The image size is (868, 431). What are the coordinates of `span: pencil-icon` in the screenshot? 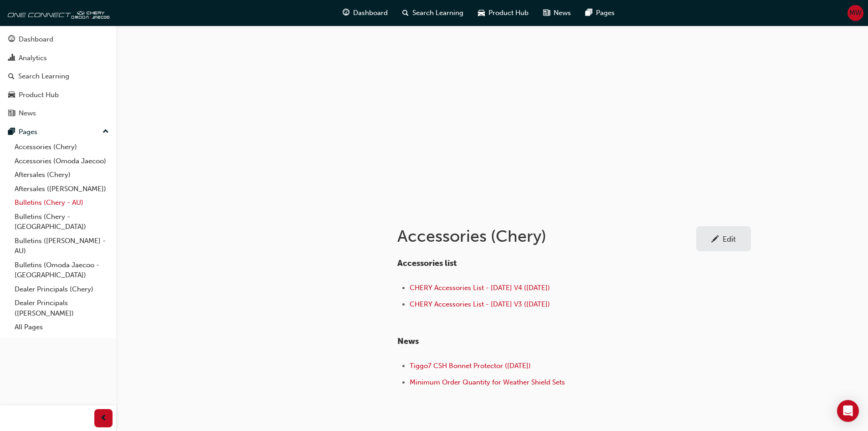 It's located at (715, 240).